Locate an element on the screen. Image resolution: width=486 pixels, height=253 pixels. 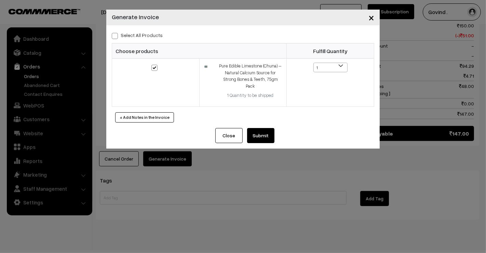
img: 17484132269813lime-stone-chuna.png is located at coordinates (206, 66).